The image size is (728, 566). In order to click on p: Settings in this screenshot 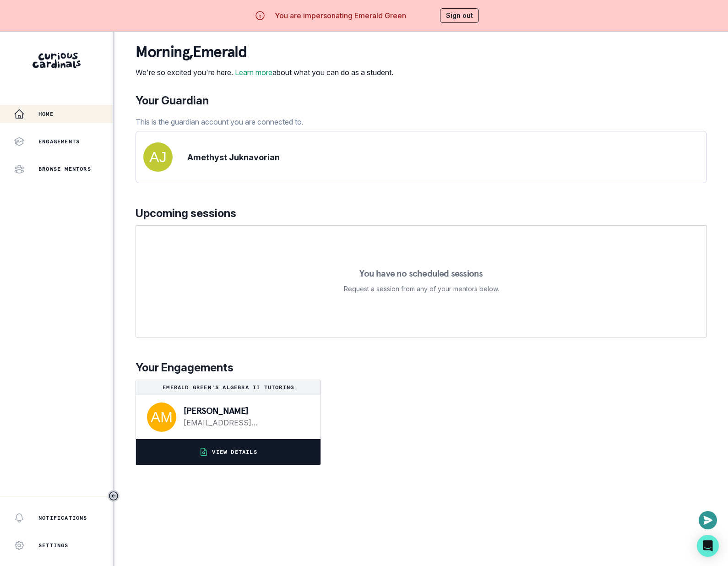, I will do `click(53, 545)`.